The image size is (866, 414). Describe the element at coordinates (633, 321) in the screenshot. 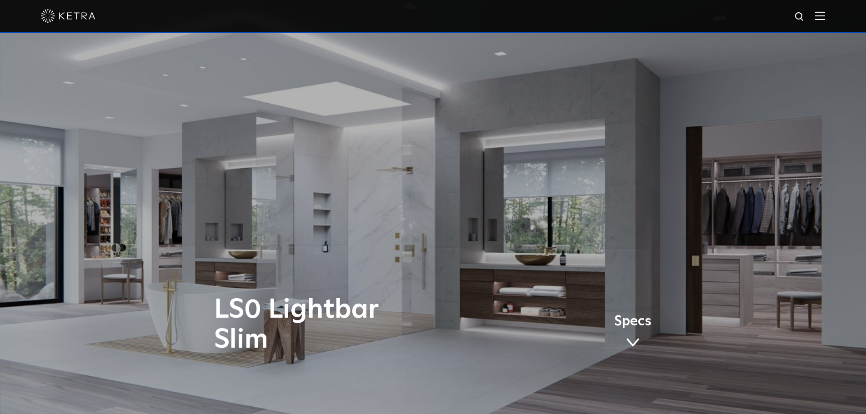

I see `span: Specs` at that location.